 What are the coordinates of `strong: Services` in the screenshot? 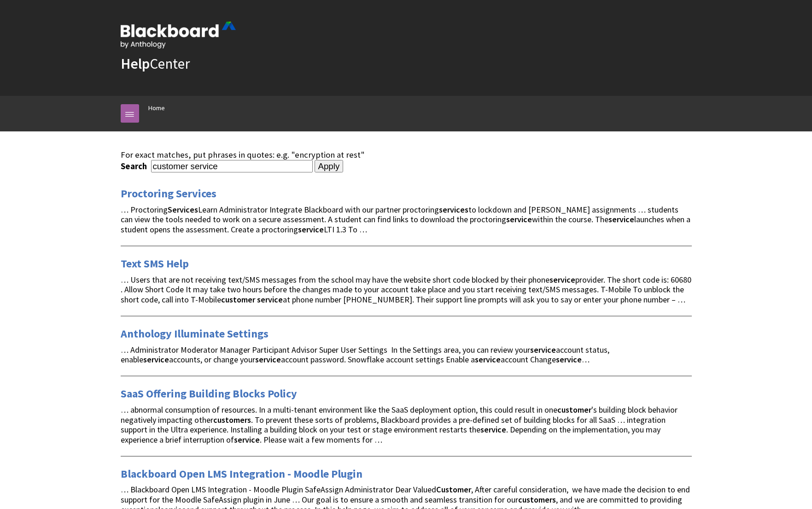 It's located at (183, 209).